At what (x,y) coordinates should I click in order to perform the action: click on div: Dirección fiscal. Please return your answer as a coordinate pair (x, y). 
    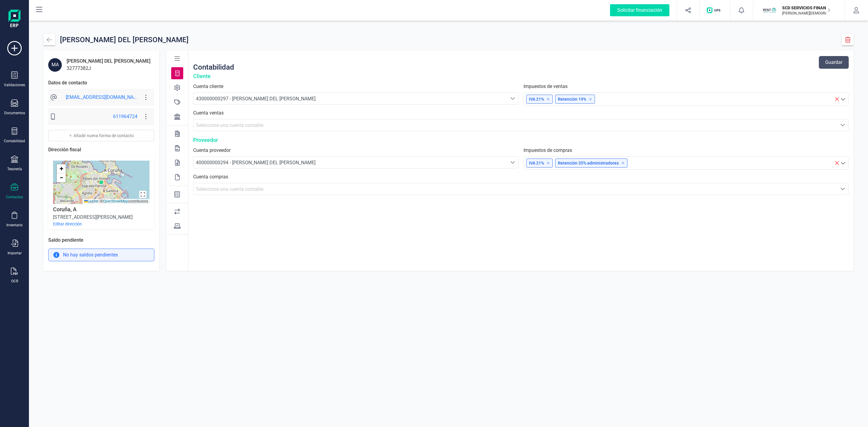
    Looking at the image, I should click on (65, 150).